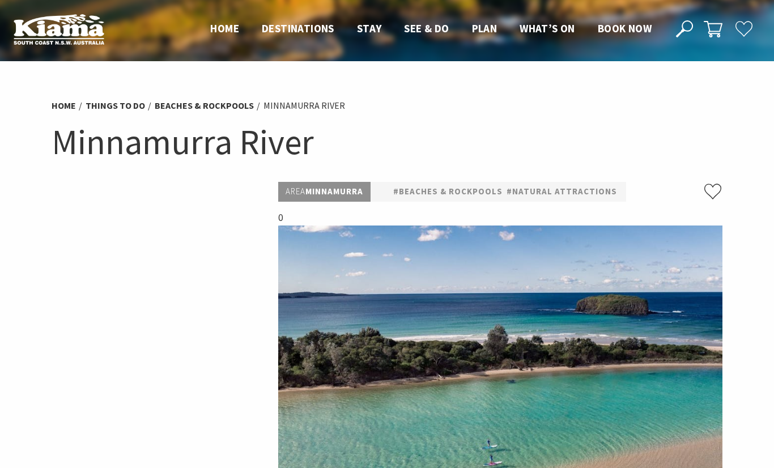 The width and height of the screenshot is (774, 468). I want to click on a: #Natural Attractions, so click(562, 192).